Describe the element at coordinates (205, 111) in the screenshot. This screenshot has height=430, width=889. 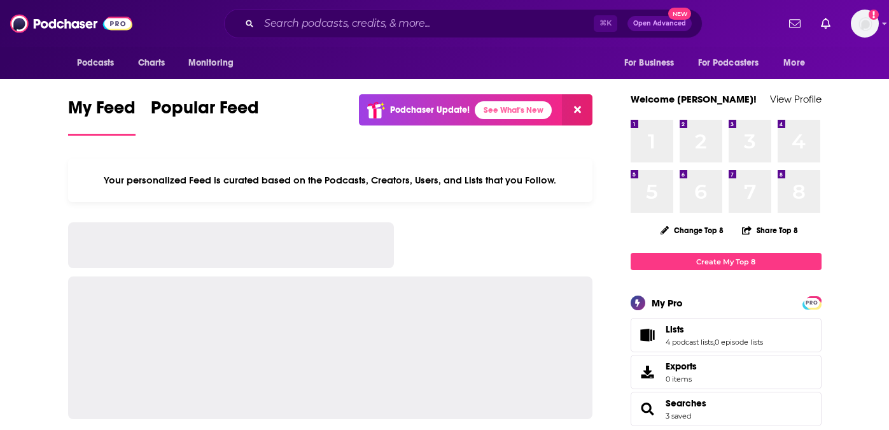
I see `span: Popular Feed` at that location.